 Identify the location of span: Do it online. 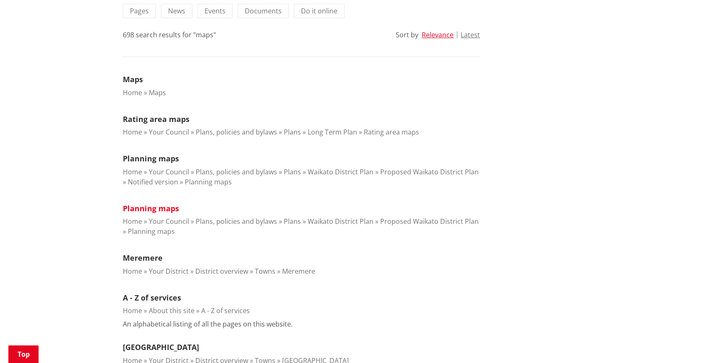
(319, 11).